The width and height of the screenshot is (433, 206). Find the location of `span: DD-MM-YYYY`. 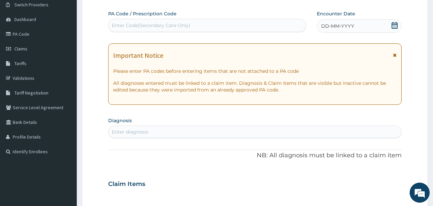

span: DD-MM-YYYY is located at coordinates (337, 26).